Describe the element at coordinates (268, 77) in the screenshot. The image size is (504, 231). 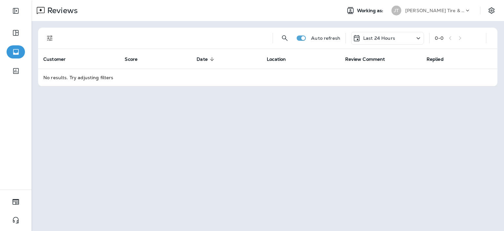
I see `td: No results. Try adjusting filters` at that location.